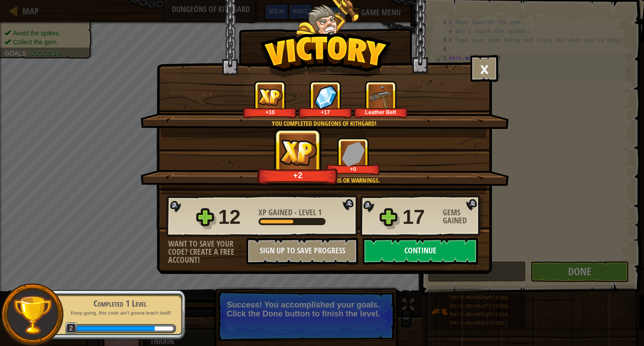  I want to click on button: Continue, so click(420, 251).